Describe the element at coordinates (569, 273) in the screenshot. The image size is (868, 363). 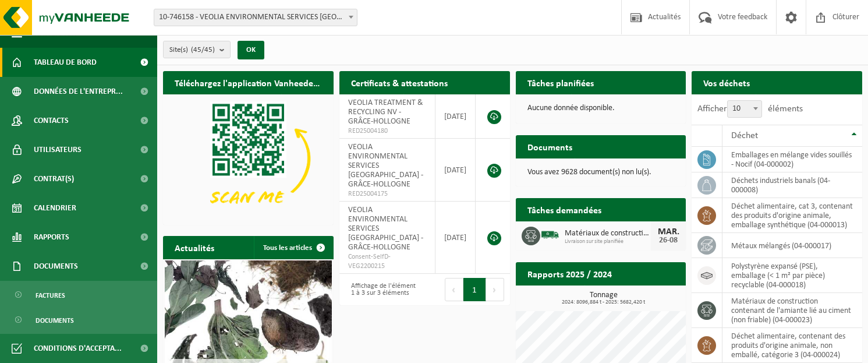
I see `h2: Rapports 2025 / 2024` at that location.